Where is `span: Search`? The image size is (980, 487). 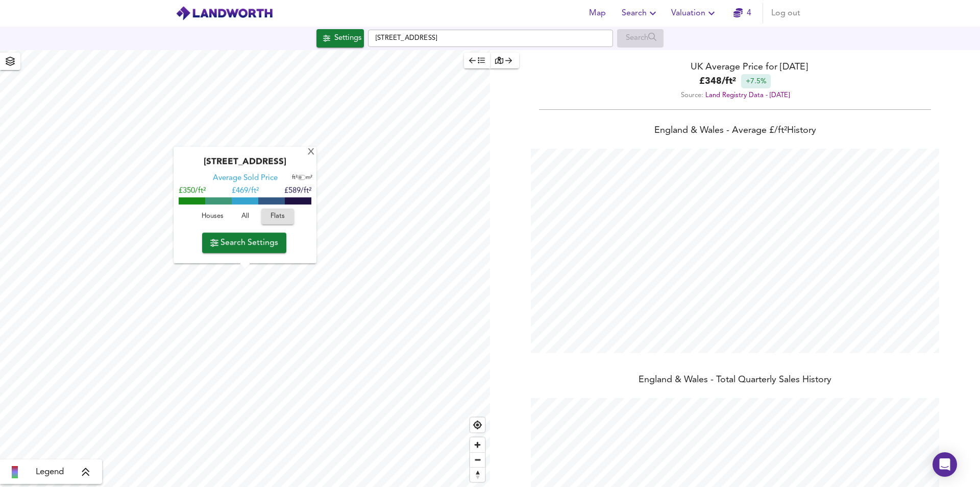
span: Search is located at coordinates (640, 13).